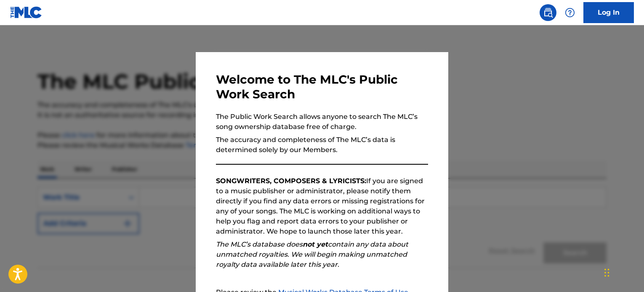  What do you see at coordinates (312, 254) in the screenshot?
I see `em: The MLC’s database does contain any data about unmatched royalties. We will begin making unmatche...` at bounding box center [312, 254].